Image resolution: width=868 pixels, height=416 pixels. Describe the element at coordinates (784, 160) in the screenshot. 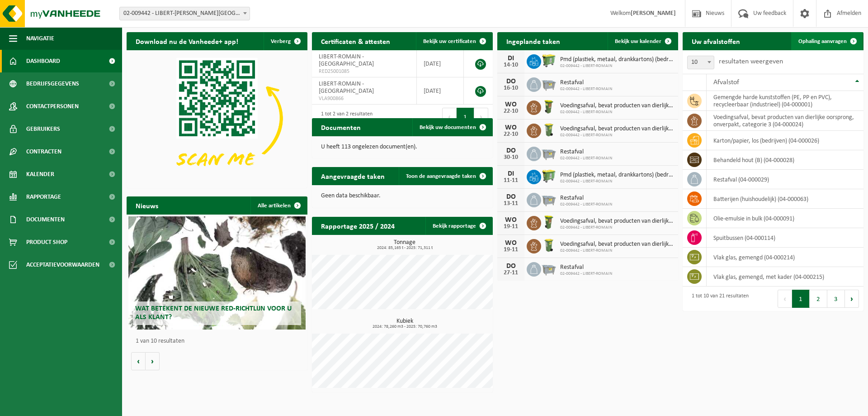

I see `td: behandeld hout (B) (04-000028)` at that location.